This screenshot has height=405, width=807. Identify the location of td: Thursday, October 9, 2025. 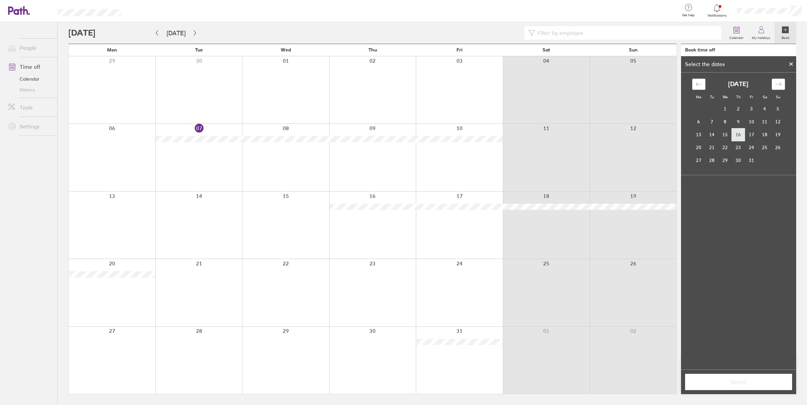
(739, 122).